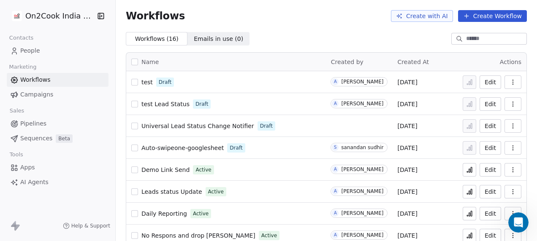 The height and width of the screenshot is (241, 537). I want to click on span: Beta, so click(64, 139).